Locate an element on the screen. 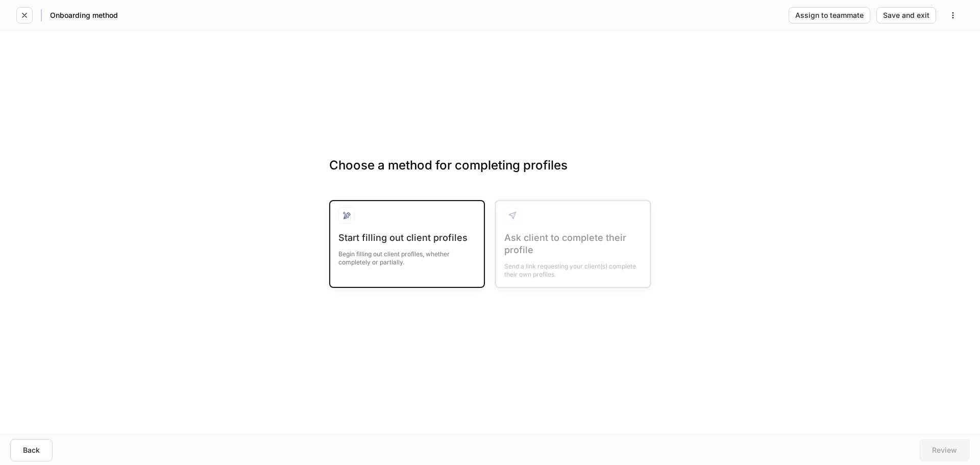  div: Assign to teammate is located at coordinates (829, 15).